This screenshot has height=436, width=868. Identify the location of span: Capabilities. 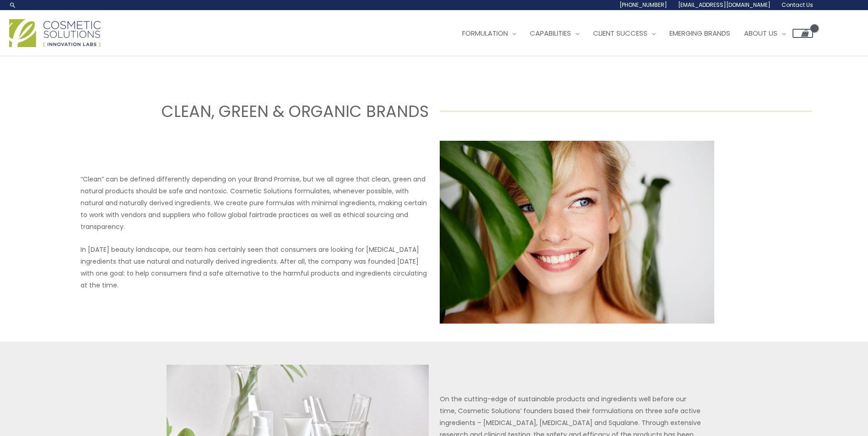
(550, 33).